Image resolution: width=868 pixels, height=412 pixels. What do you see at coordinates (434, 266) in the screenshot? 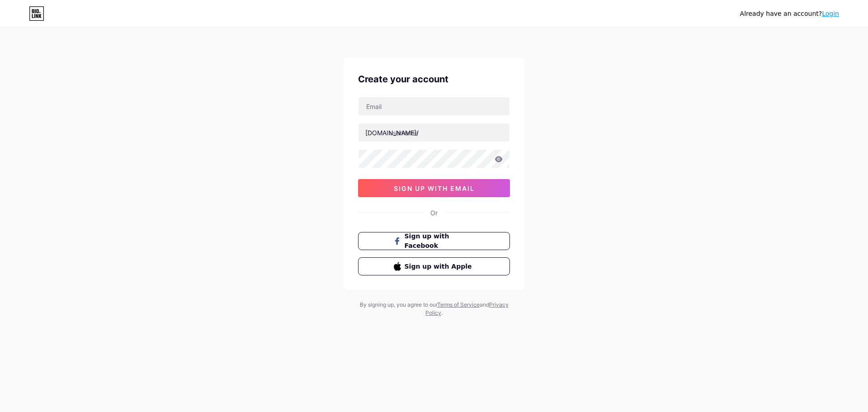
I see `a: Sign up with Apple` at bounding box center [434, 266].